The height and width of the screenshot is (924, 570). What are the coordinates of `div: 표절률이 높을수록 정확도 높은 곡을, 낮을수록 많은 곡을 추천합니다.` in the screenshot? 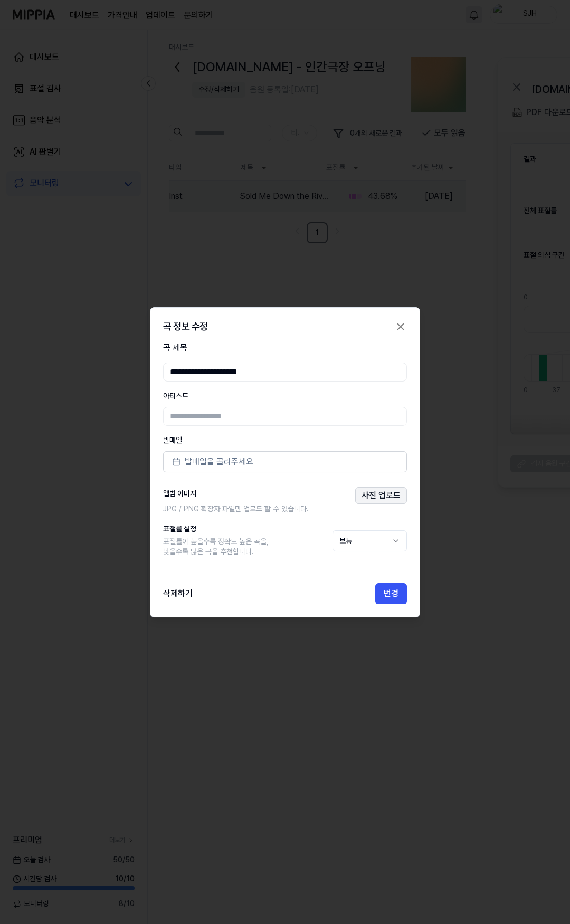 It's located at (247, 547).